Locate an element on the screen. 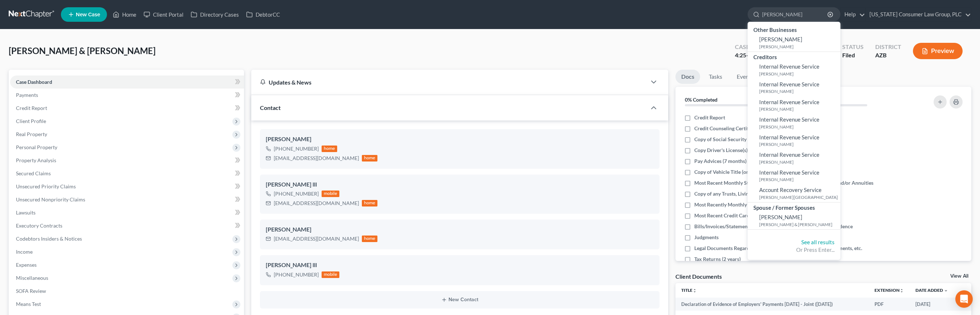 The width and height of the screenshot is (980, 315). a: Property Analysis is located at coordinates (127, 160).